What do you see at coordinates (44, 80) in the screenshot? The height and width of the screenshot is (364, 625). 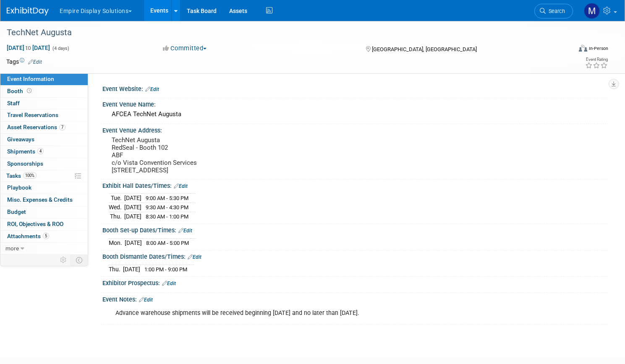 I see `a: Event Information` at bounding box center [44, 80].